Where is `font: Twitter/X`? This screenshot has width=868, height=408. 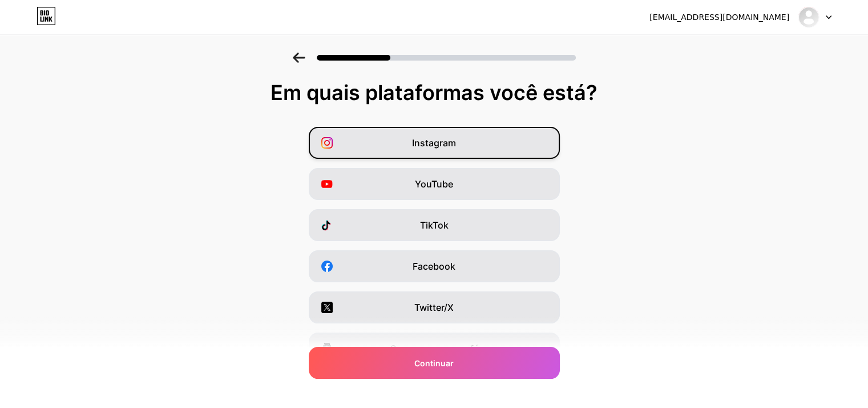 font: Twitter/X is located at coordinates (434, 307).